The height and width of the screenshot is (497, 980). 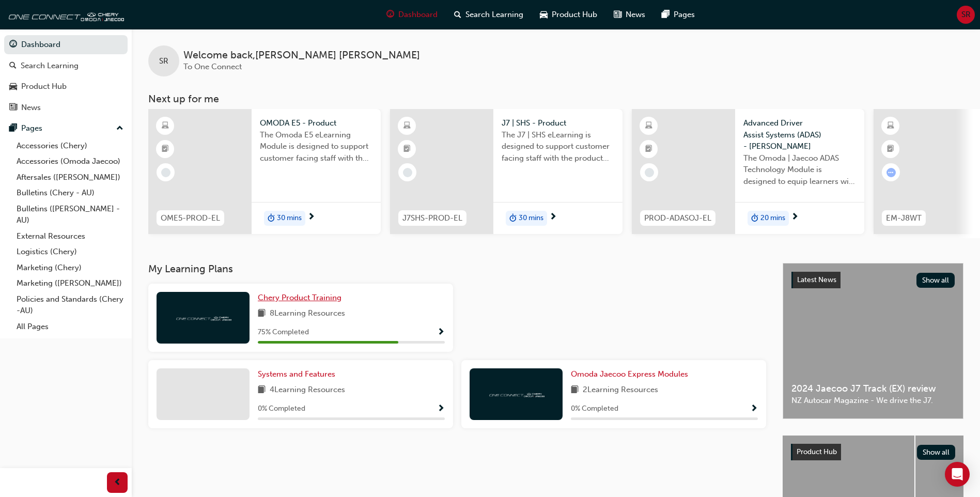 I want to click on span: news-icon, so click(x=617, y=15).